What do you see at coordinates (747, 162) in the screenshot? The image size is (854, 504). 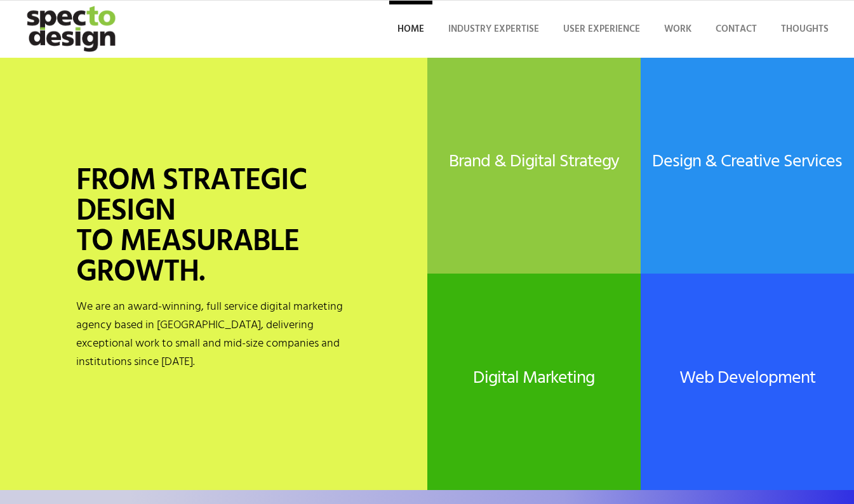 I see `h2: Design & Creative Services` at bounding box center [747, 162].